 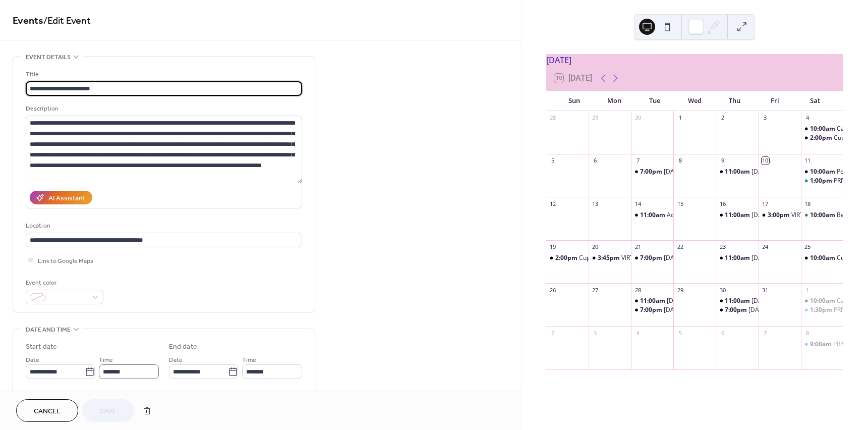 What do you see at coordinates (822, 310) in the screenshot?
I see `span: 1:30pm` at bounding box center [822, 310].